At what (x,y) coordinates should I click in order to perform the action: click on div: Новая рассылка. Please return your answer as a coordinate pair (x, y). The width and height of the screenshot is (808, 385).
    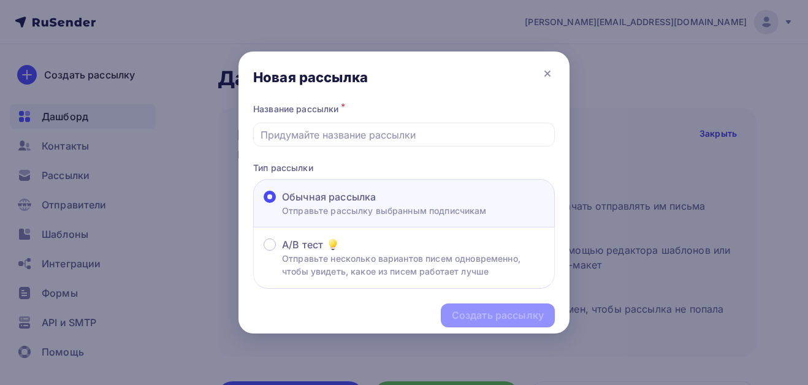
    Looking at the image, I should click on (310, 77).